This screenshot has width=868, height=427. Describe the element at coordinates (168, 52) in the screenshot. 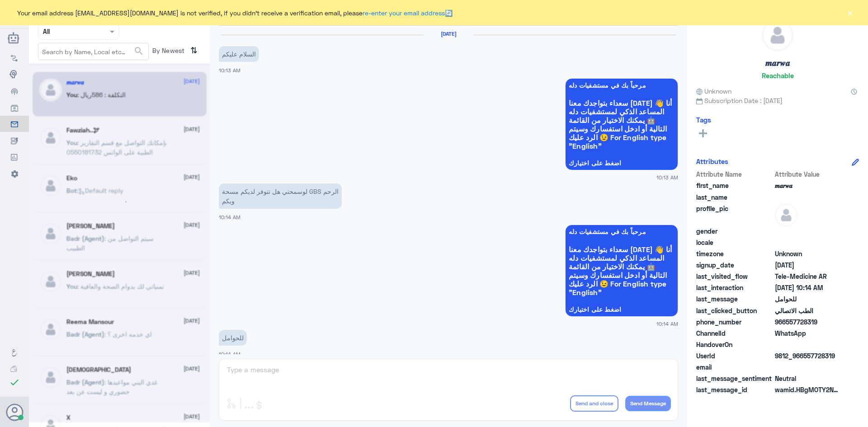

I see `span: By Newest` at that location.